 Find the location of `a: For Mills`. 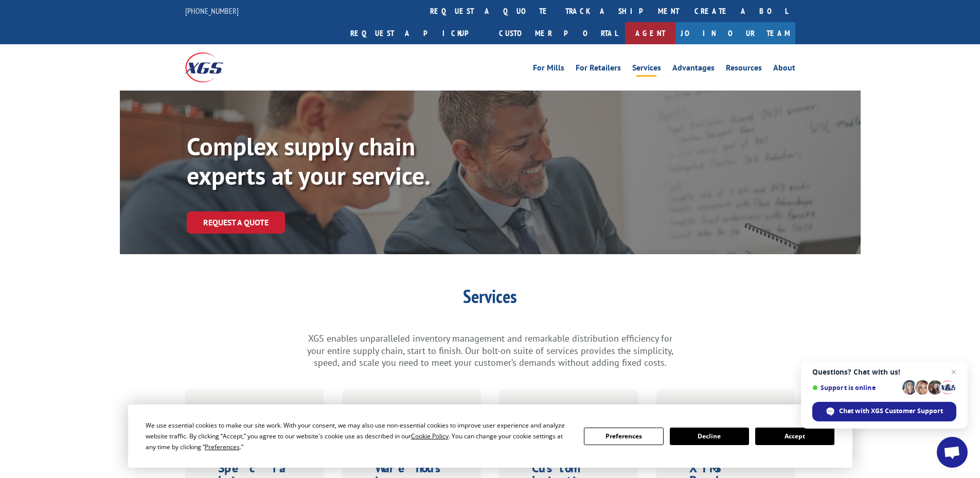

a: For Mills is located at coordinates (548, 70).